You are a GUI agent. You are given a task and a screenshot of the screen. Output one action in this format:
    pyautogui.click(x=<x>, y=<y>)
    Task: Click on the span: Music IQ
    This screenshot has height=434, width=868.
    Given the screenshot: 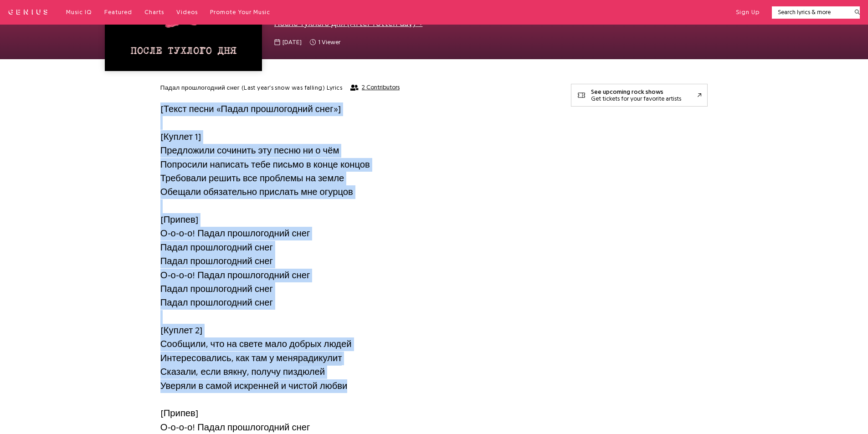 What is the action you would take?
    pyautogui.click(x=79, y=12)
    